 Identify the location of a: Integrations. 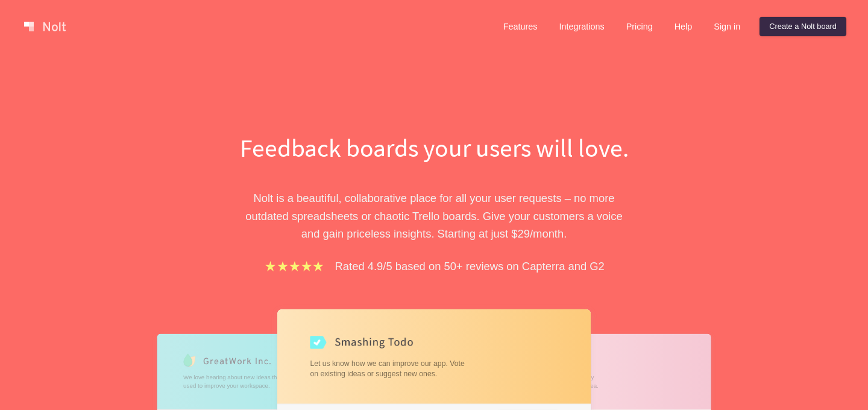
(581, 26).